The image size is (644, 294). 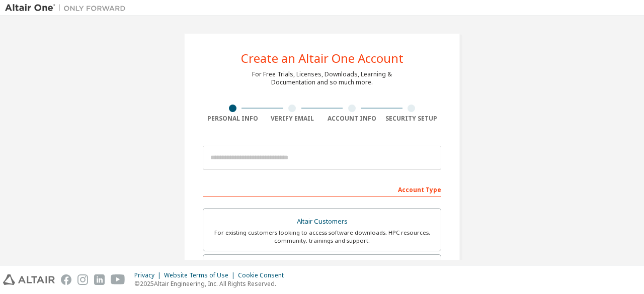 I want to click on p: © 2025 Altair Engineering, Inc. All Rights Reserved., so click(x=212, y=283).